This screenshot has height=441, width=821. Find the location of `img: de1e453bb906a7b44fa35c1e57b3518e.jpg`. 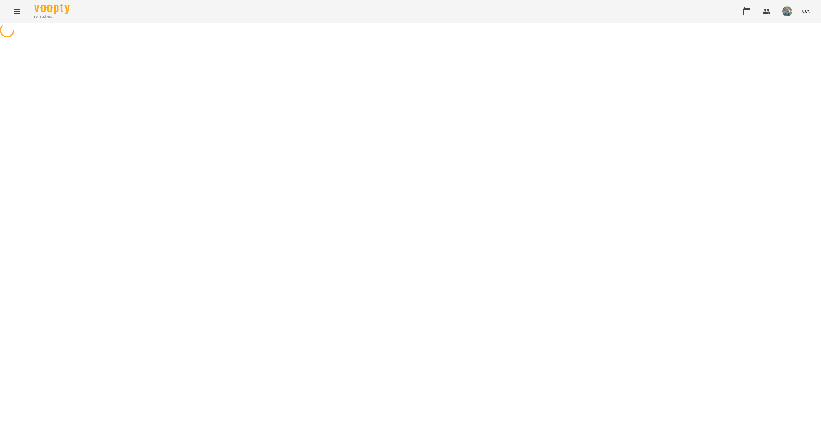

img: de1e453bb906a7b44fa35c1e57b3518e.jpg is located at coordinates (787, 11).